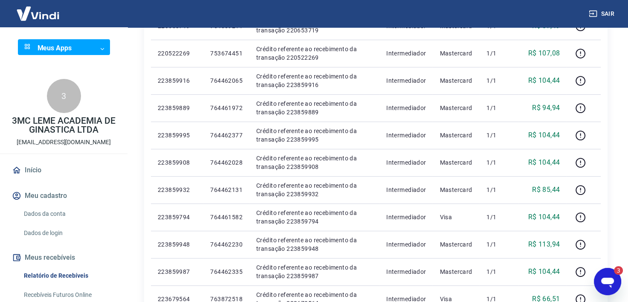  Describe the element at coordinates (64, 258) in the screenshot. I see `button: Meus recebíveis` at that location.